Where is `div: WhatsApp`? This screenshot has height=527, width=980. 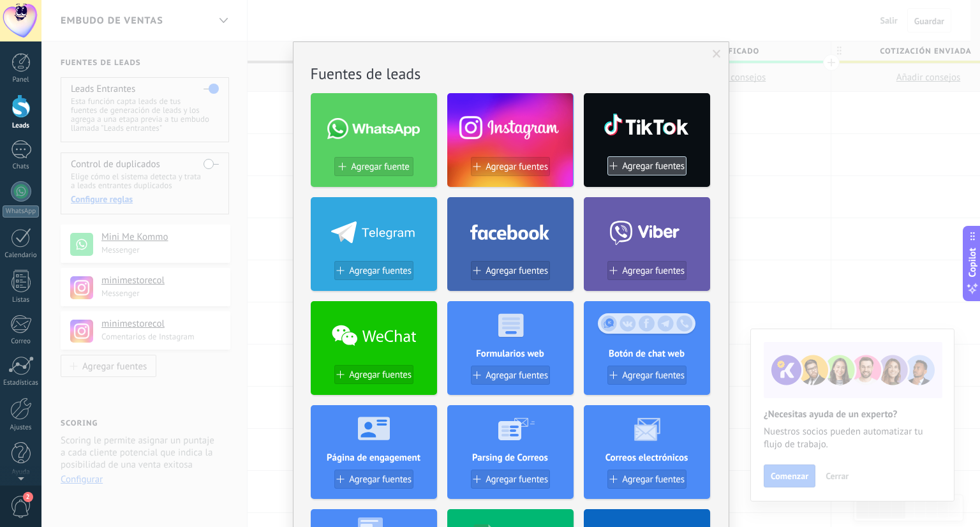 div: WhatsApp is located at coordinates (20, 211).